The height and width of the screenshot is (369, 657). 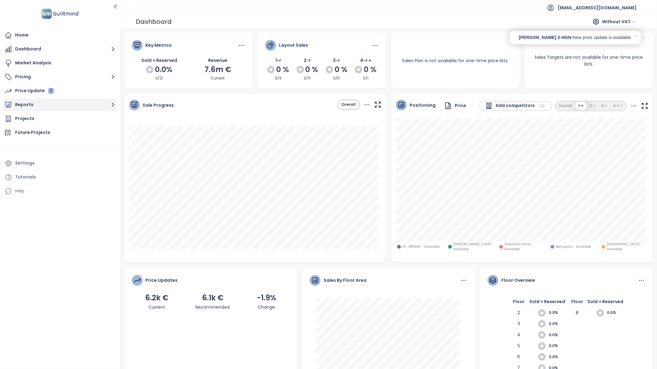 I want to click on div: 0/21, so click(x=159, y=78).